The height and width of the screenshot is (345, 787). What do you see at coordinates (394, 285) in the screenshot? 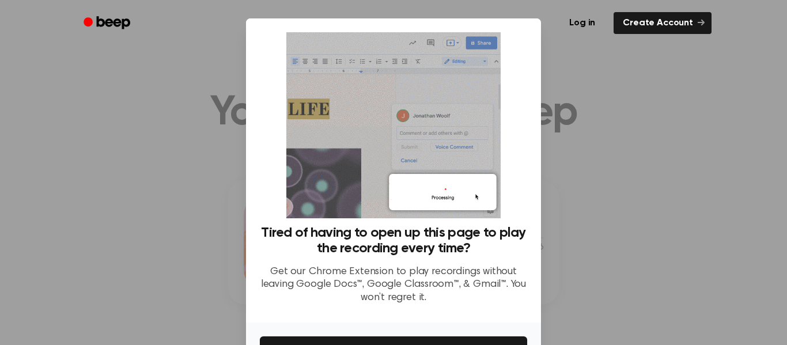
I see `p: Get our Chrome Extension to play recordings without leaving Google Docs™, Google Classroom™, & Gm...` at bounding box center [394, 285].